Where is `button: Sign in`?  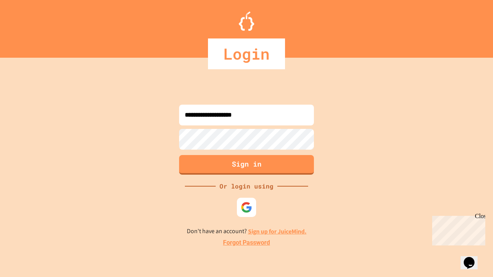 button: Sign in is located at coordinates (246, 165).